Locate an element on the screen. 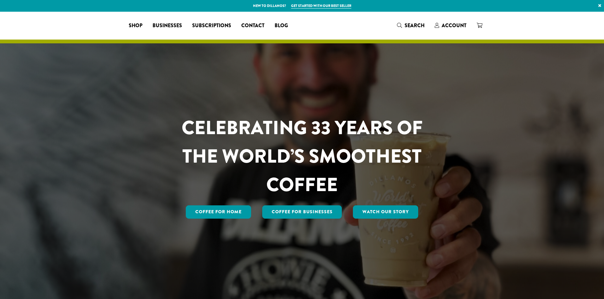 This screenshot has height=299, width=604. span: Search is located at coordinates (414, 25).